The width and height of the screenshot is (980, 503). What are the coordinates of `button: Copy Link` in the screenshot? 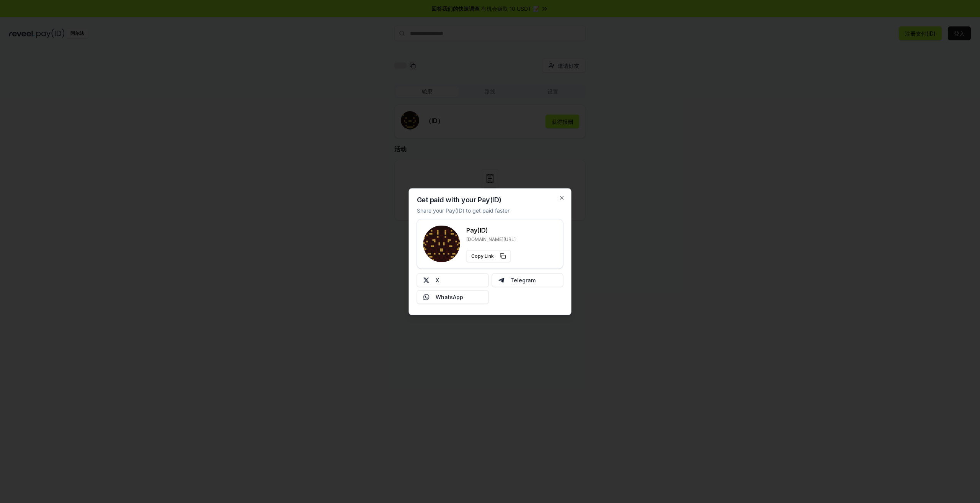 It's located at (488, 256).